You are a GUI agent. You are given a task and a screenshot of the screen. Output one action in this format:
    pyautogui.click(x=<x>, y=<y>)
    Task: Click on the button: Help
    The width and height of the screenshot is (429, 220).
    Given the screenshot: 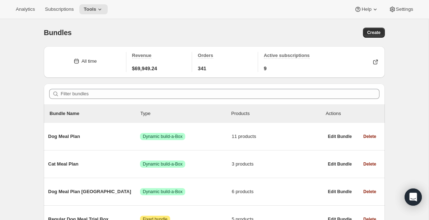 What is the action you would take?
    pyautogui.click(x=366, y=9)
    